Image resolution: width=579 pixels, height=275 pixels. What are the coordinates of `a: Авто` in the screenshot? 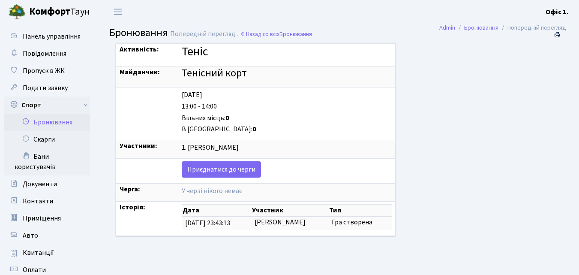 It's located at (47, 235).